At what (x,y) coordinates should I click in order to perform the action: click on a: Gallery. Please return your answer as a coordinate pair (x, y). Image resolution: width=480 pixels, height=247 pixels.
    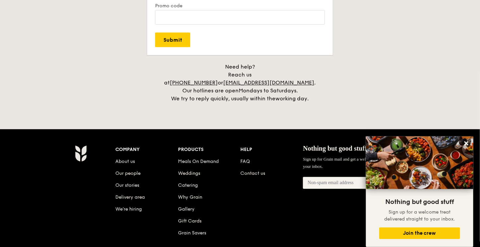
    Looking at the image, I should click on (186, 209).